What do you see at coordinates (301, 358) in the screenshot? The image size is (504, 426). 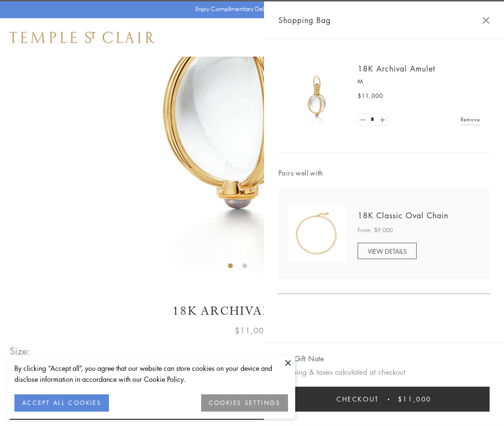 I see `button: Add Gift Note` at bounding box center [301, 358].